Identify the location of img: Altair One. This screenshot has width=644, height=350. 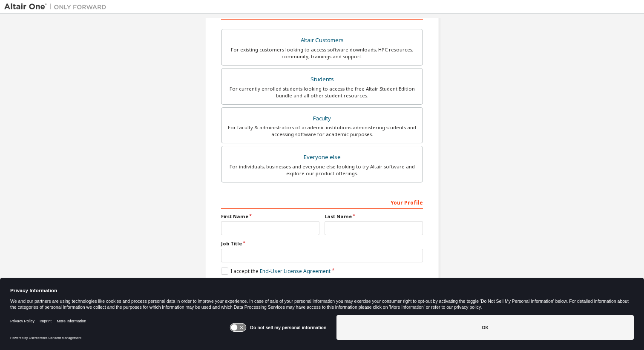
(58, 7).